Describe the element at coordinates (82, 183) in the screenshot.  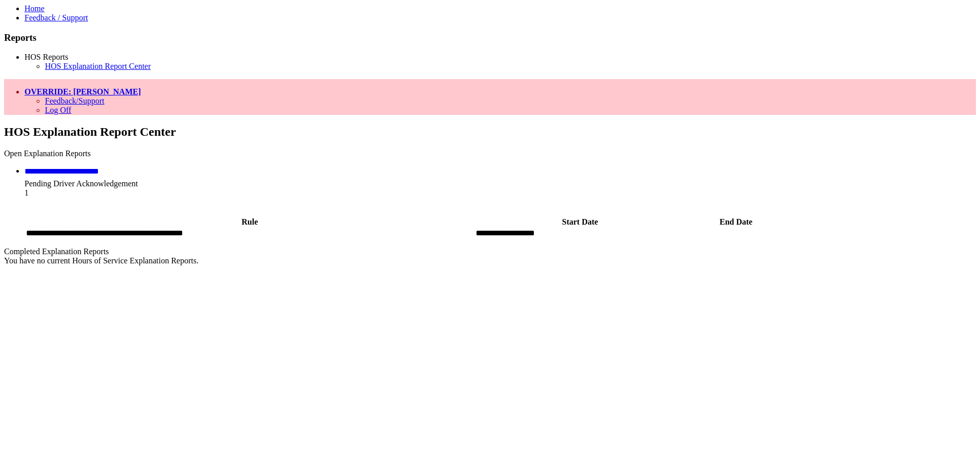
I see `span: Pending Driver Acknowledgement` at that location.